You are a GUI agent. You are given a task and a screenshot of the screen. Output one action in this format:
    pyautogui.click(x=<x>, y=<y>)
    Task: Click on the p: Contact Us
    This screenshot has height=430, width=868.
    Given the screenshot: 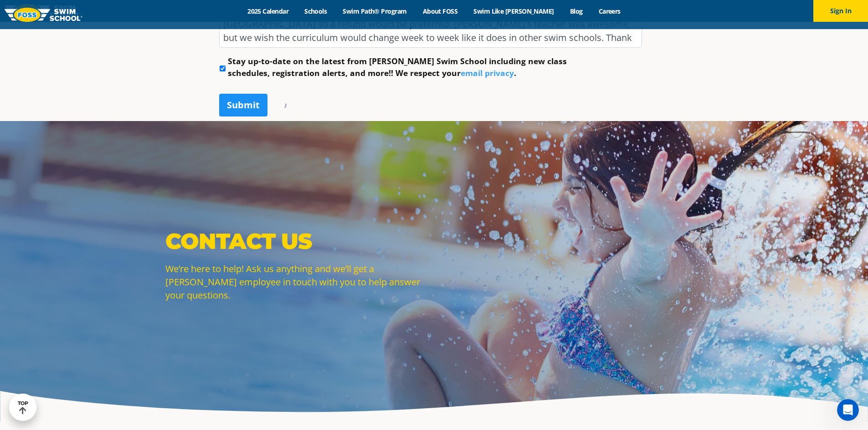 What is the action you would take?
    pyautogui.click(x=297, y=241)
    